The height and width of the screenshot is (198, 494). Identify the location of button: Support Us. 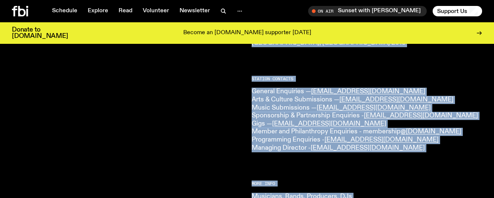
(458, 11).